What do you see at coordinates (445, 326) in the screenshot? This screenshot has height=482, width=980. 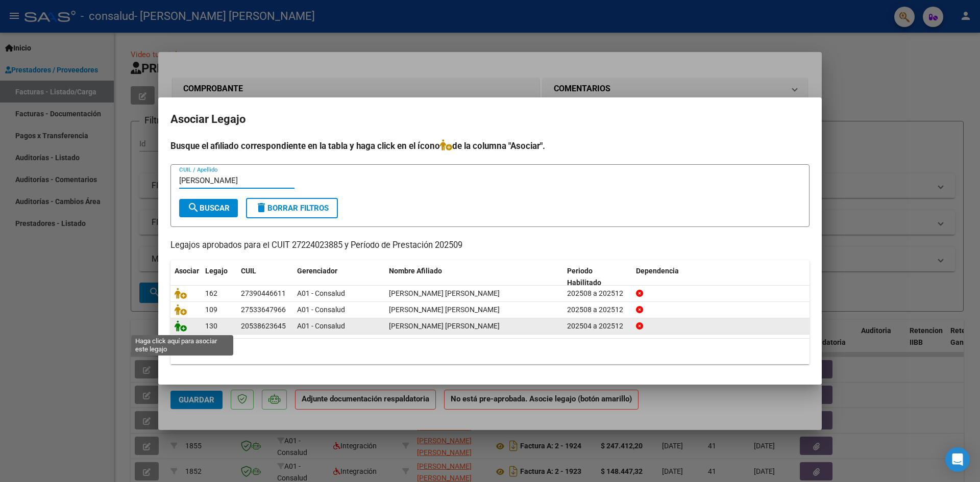 I see `span: ORTIZ VALENTINO EMANUEL` at bounding box center [445, 326].